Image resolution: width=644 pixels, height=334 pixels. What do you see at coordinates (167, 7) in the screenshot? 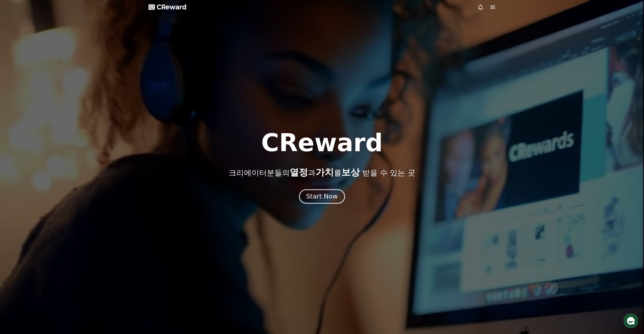
I see `a: CReward` at bounding box center [167, 7].